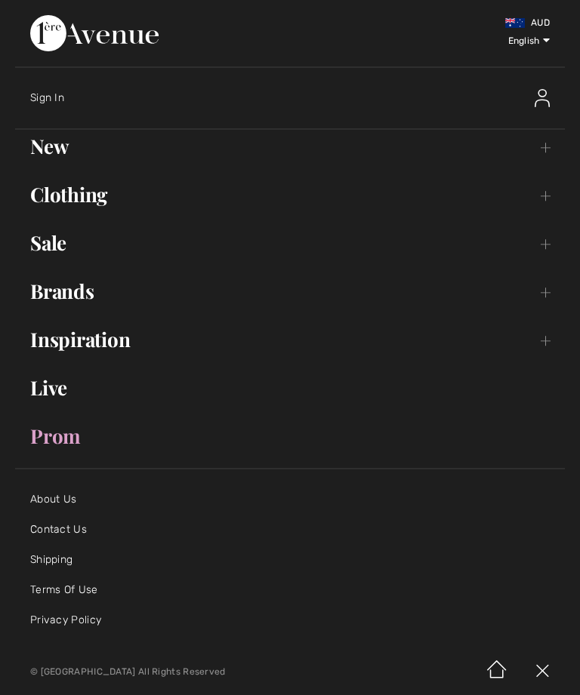  What do you see at coordinates (53, 499) in the screenshot?
I see `a: About Us` at bounding box center [53, 499].